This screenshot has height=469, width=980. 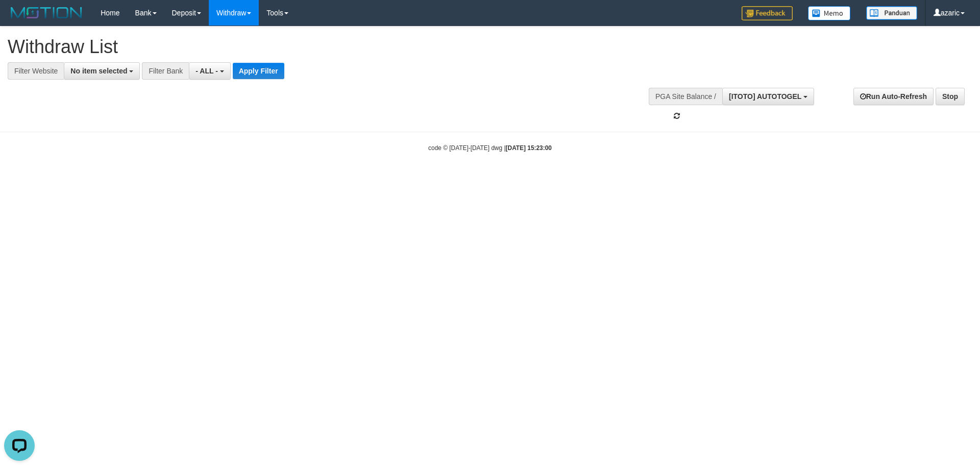 What do you see at coordinates (46, 13) in the screenshot?
I see `img: MOTION_logo.png` at bounding box center [46, 13].